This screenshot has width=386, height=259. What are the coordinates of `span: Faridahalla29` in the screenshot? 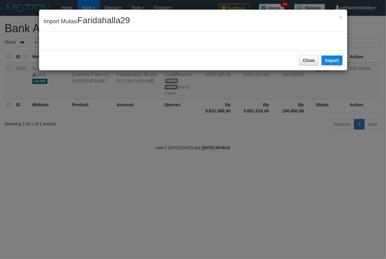 It's located at (104, 20).